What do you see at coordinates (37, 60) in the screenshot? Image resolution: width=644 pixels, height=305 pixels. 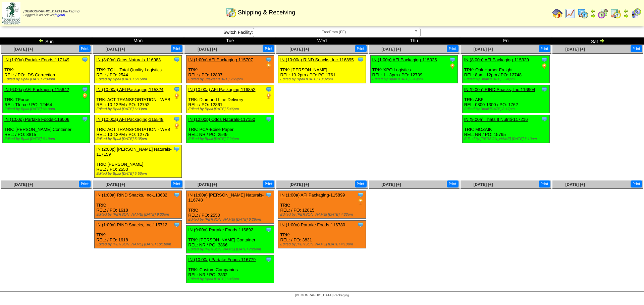 I see `a: IN (1:00a) Partake Foods-117149` at bounding box center [37, 60].